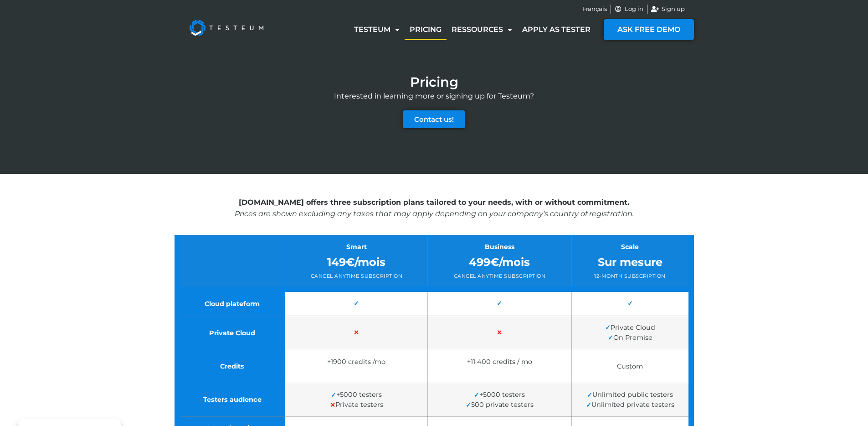 The width and height of the screenshot is (868, 426). I want to click on span: Private testers, so click(357, 404).